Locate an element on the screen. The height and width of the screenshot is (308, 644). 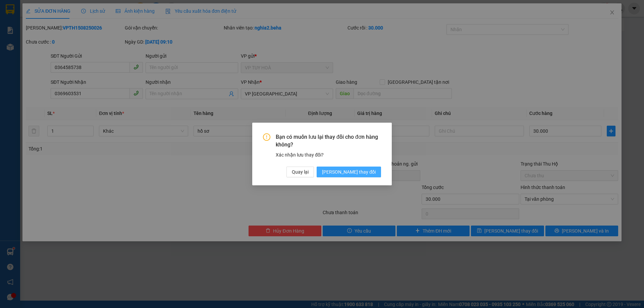
button: Quay lại is located at coordinates (300, 172).